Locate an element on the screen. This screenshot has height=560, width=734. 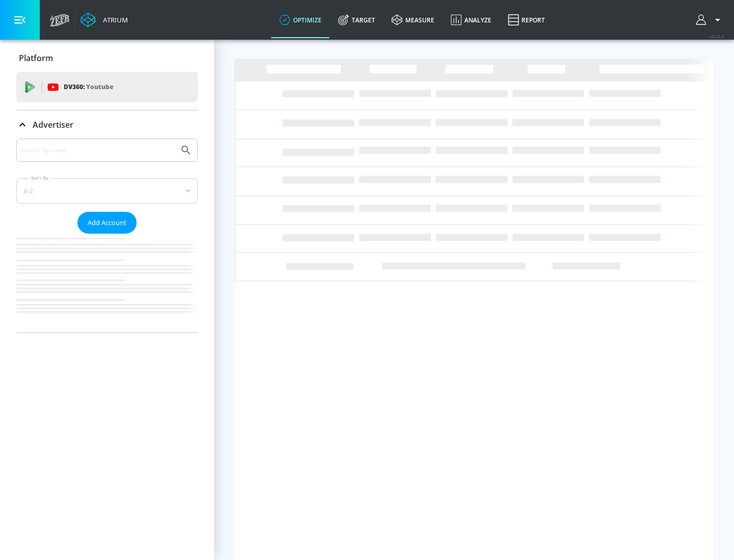
span: Add Account is located at coordinates (107, 222).